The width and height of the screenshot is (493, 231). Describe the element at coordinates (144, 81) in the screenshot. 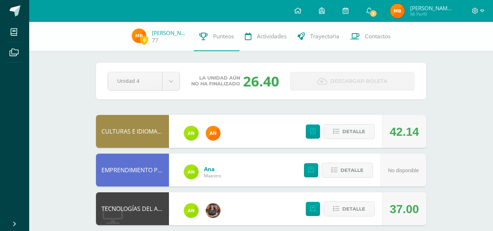

I see `a: Unidad 4` at that location.